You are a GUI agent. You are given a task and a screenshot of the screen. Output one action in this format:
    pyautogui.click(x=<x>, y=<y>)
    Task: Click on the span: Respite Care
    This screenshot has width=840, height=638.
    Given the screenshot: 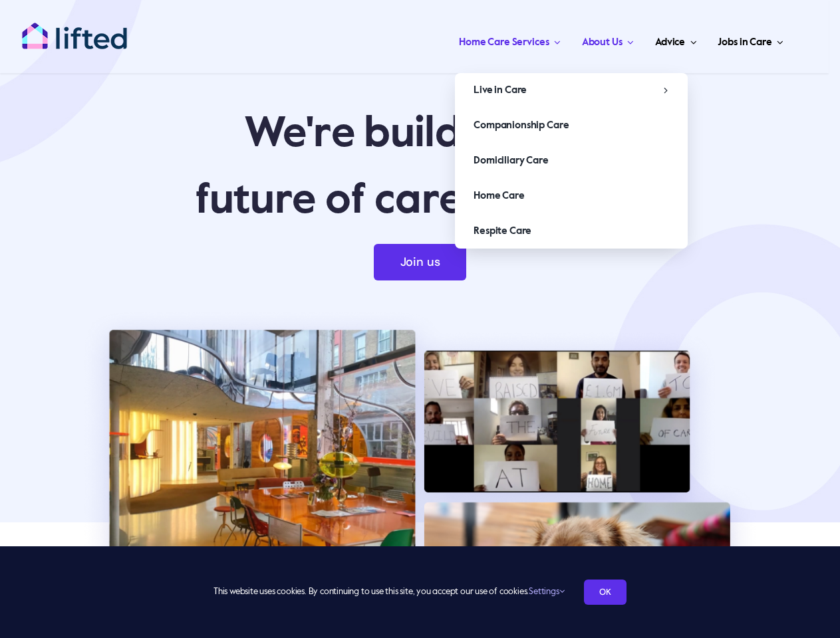 What is the action you would take?
    pyautogui.click(x=502, y=232)
    